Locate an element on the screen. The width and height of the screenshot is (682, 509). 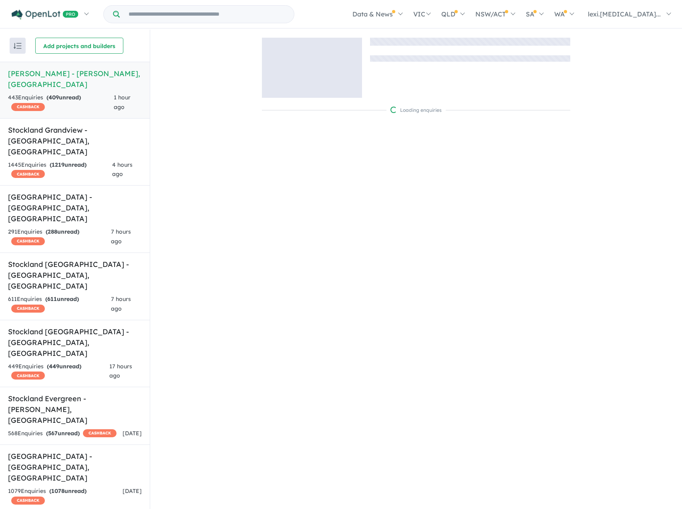
img: Openlot PRO Logo White is located at coordinates (45, 14).